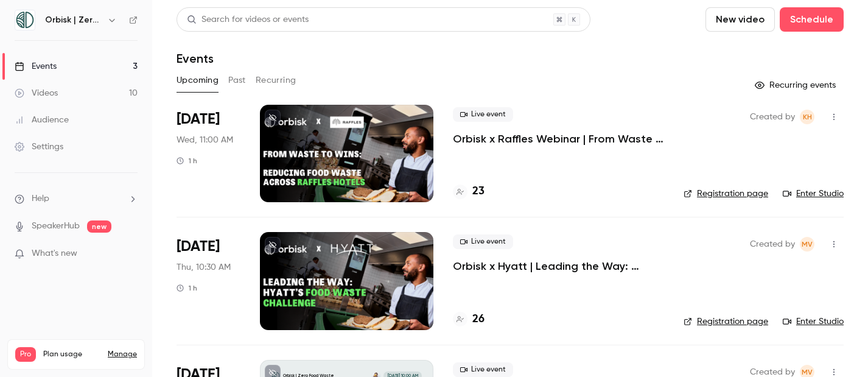  Describe the element at coordinates (479, 320) in the screenshot. I see `h4: 26` at that location.